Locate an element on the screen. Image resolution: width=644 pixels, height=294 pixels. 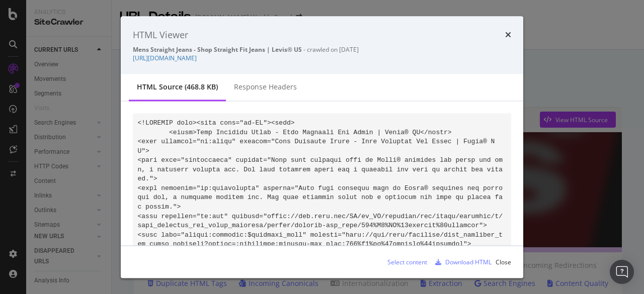
strong: Mens Straight Jeans - Shop Straight Fit Jeans | Levis® US is located at coordinates (217, 49).